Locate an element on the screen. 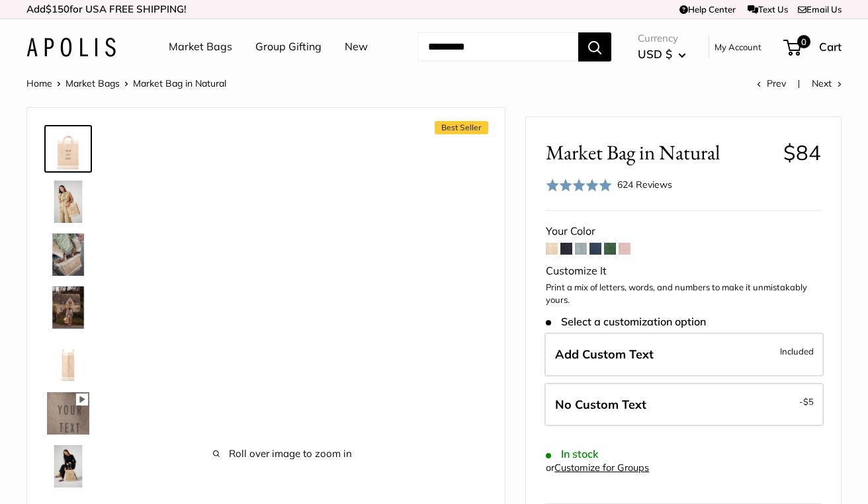  img: description_13" wide, 18" high, 8" deep; handles: 3.5" is located at coordinates (68, 360).